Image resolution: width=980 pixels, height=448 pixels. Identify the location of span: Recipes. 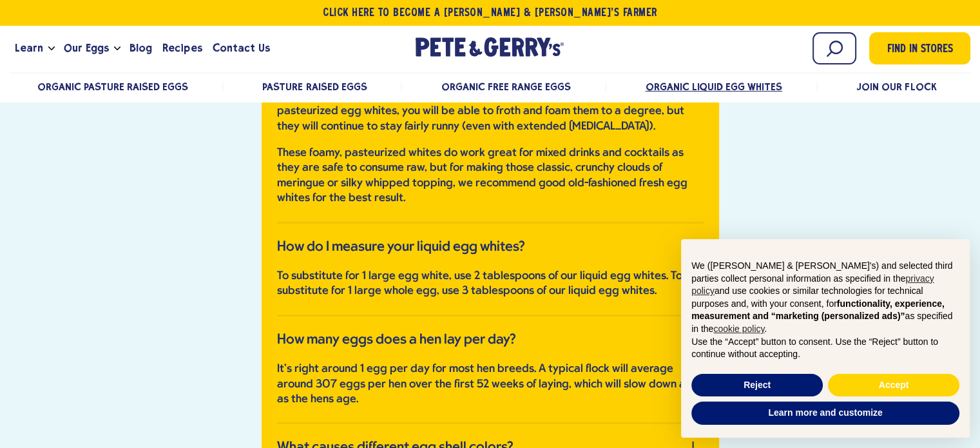
(182, 48).